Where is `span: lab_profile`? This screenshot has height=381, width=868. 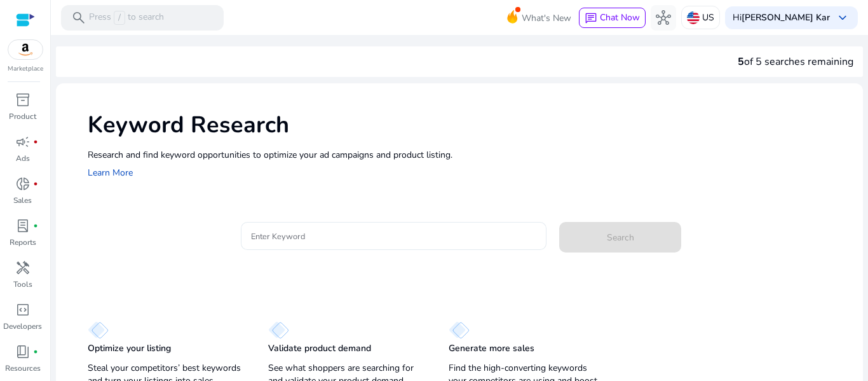
span: lab_profile is located at coordinates (23, 225).